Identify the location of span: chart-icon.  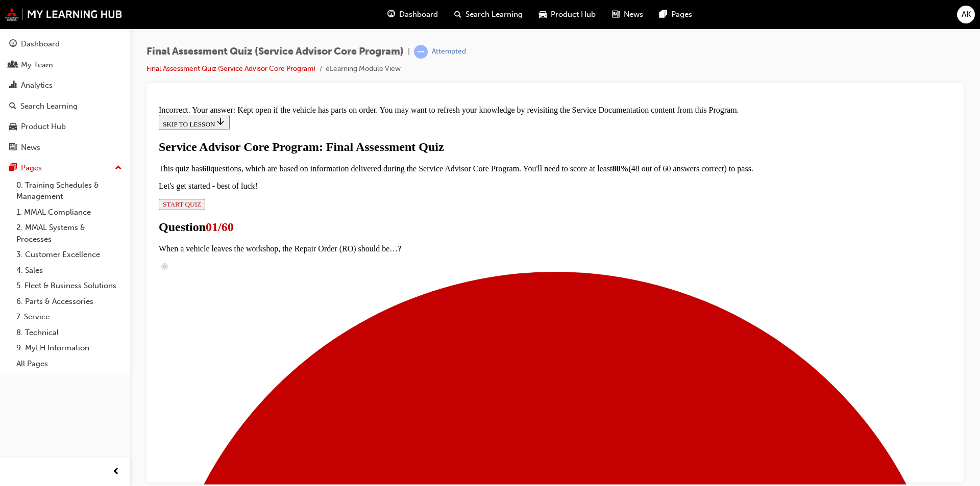
(13, 86).